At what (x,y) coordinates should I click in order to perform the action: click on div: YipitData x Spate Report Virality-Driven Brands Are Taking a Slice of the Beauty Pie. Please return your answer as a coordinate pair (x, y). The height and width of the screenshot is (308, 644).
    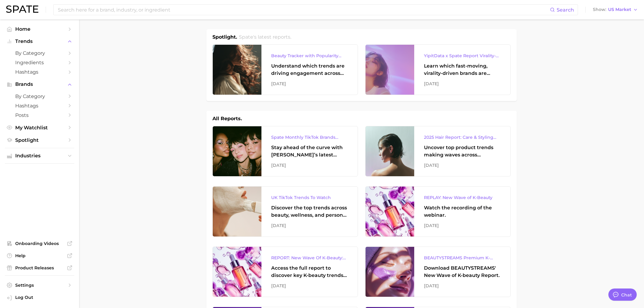
    Looking at the image, I should click on (462, 55).